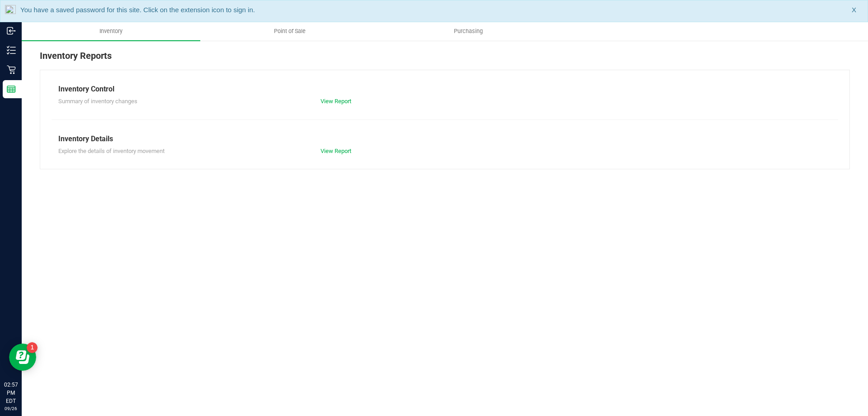  I want to click on div: Inventory Details, so click(445, 139).